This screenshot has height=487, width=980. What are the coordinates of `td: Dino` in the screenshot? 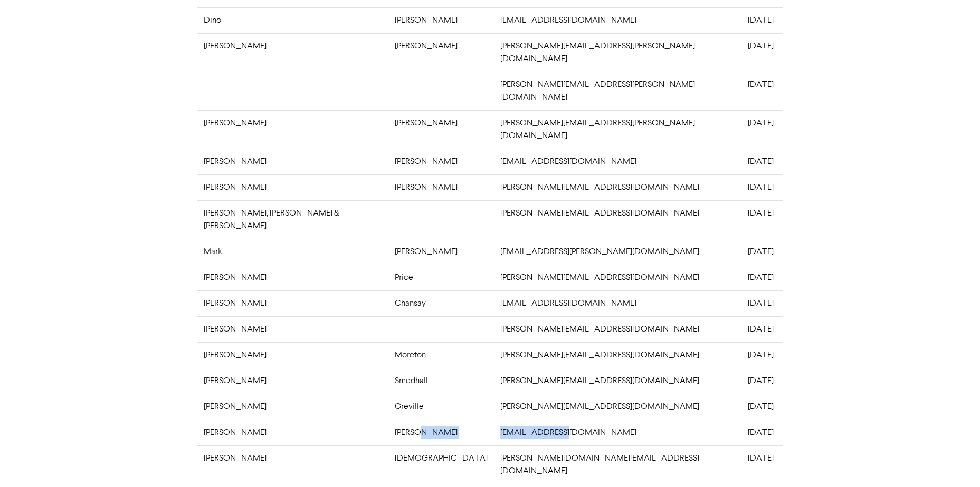 It's located at (293, 20).